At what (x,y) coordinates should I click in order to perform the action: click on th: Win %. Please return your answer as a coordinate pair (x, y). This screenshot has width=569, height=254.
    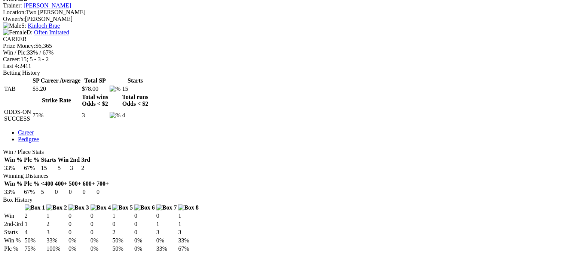
    Looking at the image, I should click on (13, 160).